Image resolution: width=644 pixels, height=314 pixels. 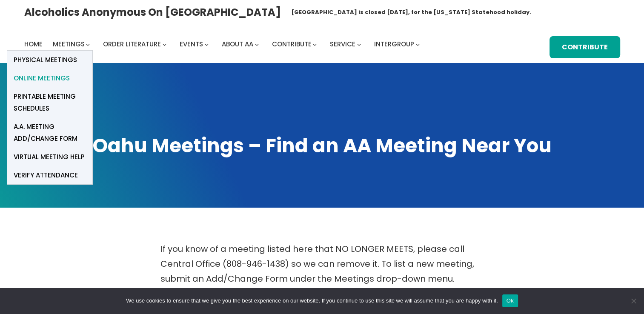 What do you see at coordinates (343, 44) in the screenshot?
I see `a: Service` at bounding box center [343, 44].